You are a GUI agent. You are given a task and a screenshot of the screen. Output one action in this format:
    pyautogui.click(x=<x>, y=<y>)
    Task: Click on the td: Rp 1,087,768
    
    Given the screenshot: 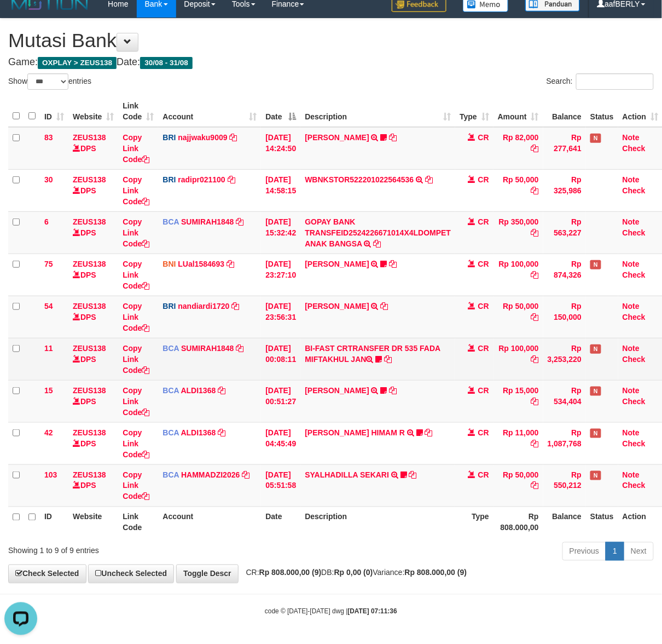 What is the action you would take?
    pyautogui.click(x=565, y=443)
    